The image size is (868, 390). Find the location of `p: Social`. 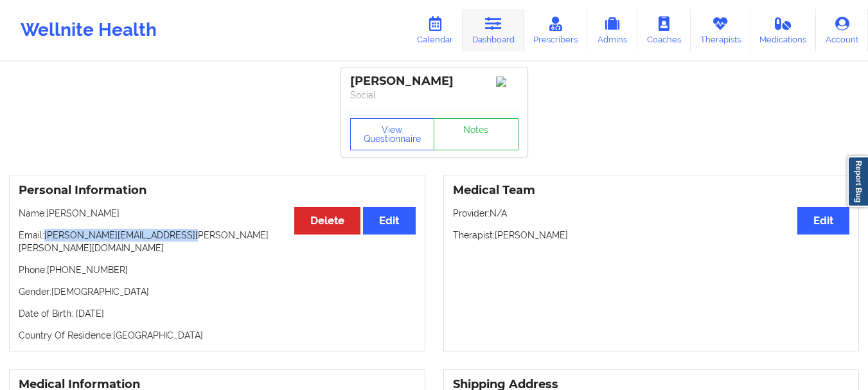

p: Social is located at coordinates (434, 95).